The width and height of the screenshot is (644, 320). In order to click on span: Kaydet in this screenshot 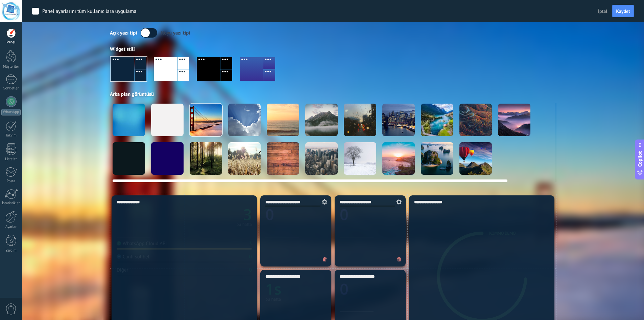, I will do `click(623, 11)`.